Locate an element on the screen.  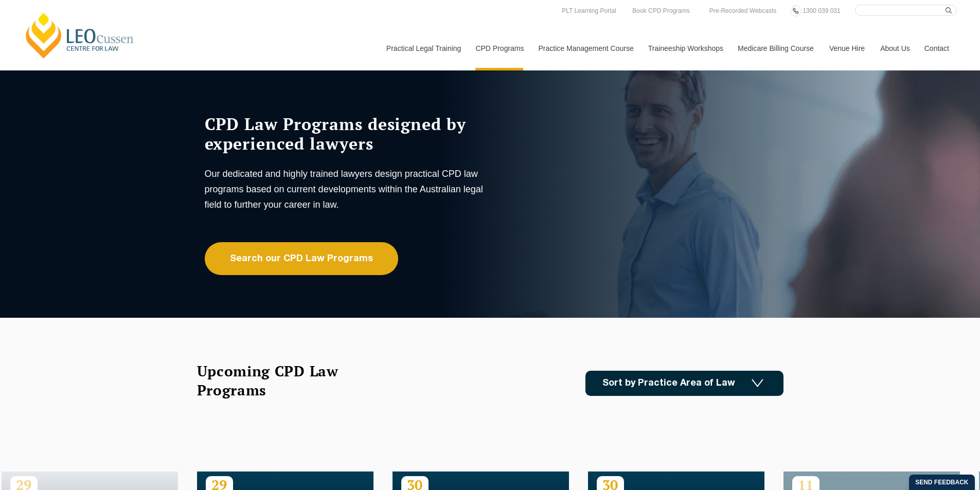
a: Pre-Recorded Webcasts is located at coordinates (743, 11).